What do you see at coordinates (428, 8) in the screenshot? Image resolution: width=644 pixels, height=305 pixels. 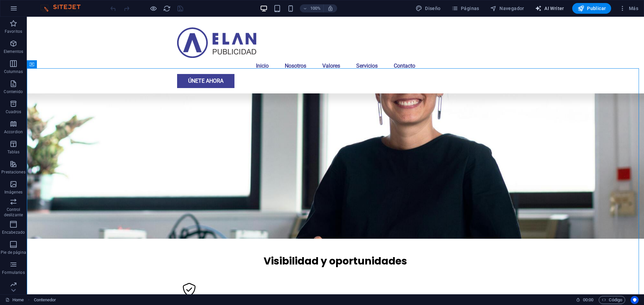 I see `span: Diseño` at bounding box center [428, 8].